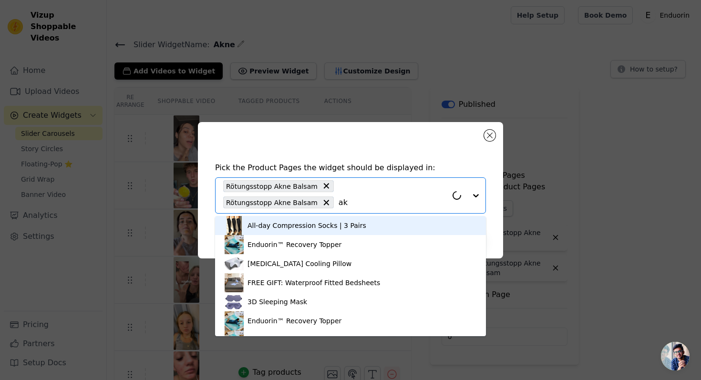 The width and height of the screenshot is (701, 380). I want to click on div: FREE GIFT: Waterproof Fitted Bedsheets, so click(314, 283).